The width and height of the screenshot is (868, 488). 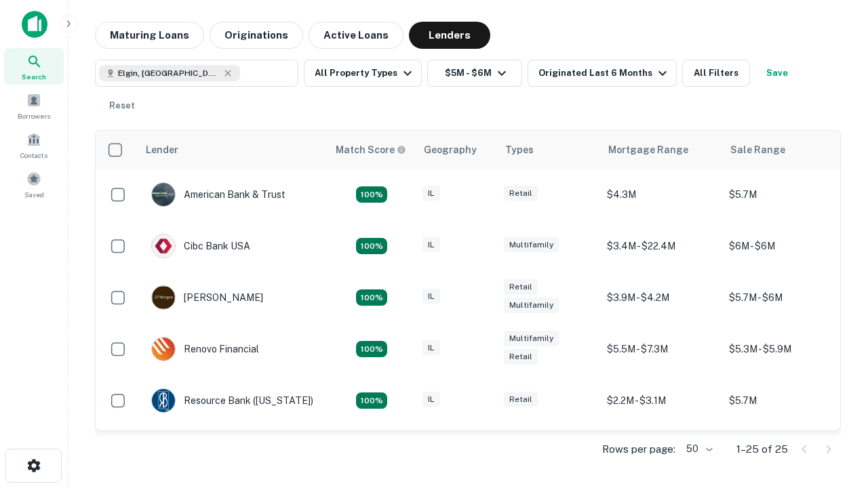 What do you see at coordinates (34, 66) in the screenshot?
I see `a: Search` at bounding box center [34, 66].